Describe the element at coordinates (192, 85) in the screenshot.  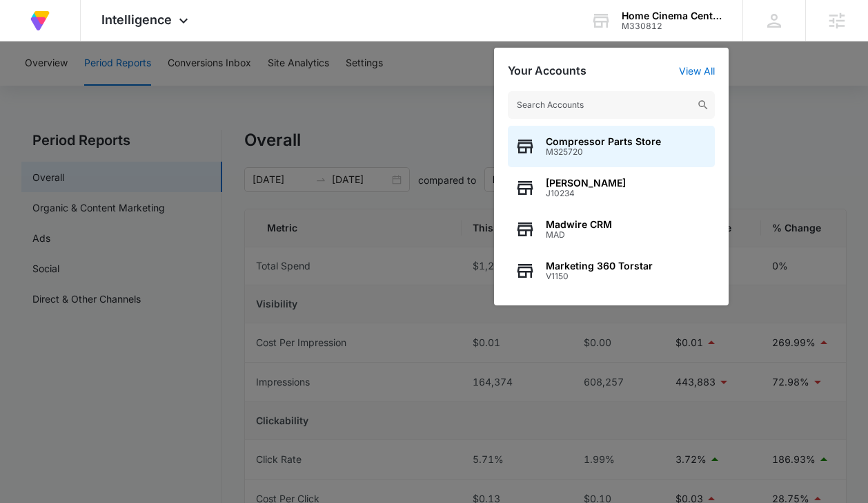
I see `div: Keywords by Traffic` at that location.